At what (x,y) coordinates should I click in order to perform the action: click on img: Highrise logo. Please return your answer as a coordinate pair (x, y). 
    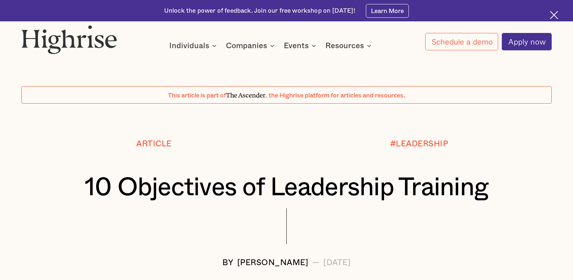
    Looking at the image, I should click on (69, 39).